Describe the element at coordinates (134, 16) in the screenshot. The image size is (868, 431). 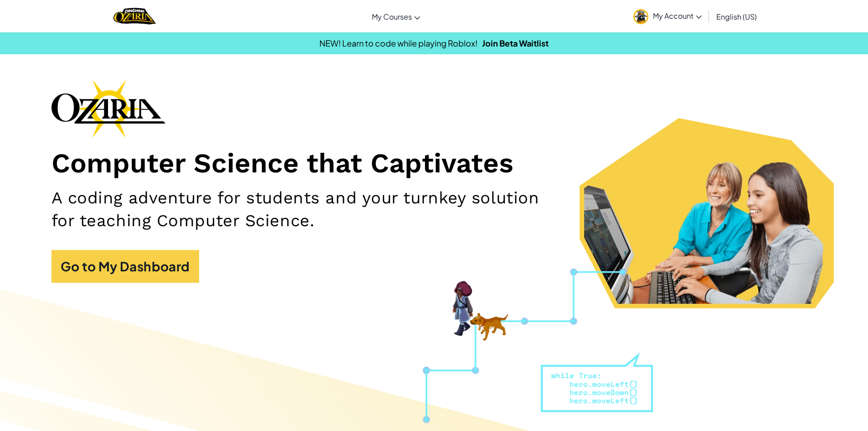
I see `img: Home` at that location.